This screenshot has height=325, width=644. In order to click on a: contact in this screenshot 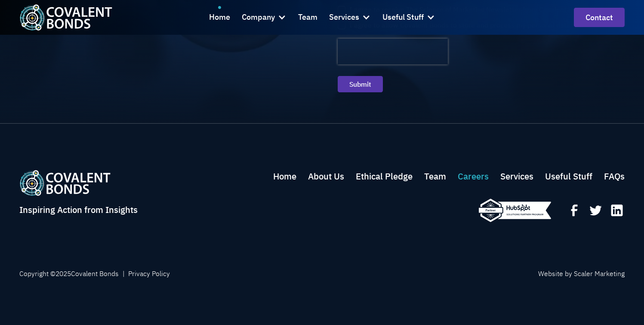, I will do `click(599, 17)`.